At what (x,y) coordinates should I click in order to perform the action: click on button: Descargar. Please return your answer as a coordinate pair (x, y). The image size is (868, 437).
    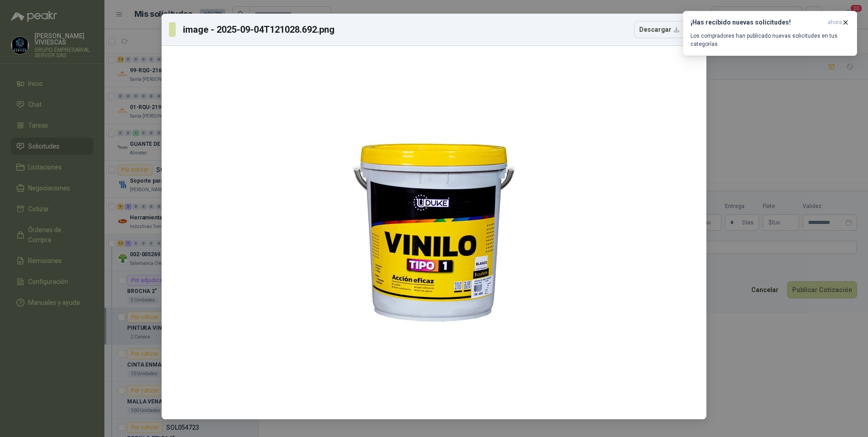
    Looking at the image, I should click on (659, 30).